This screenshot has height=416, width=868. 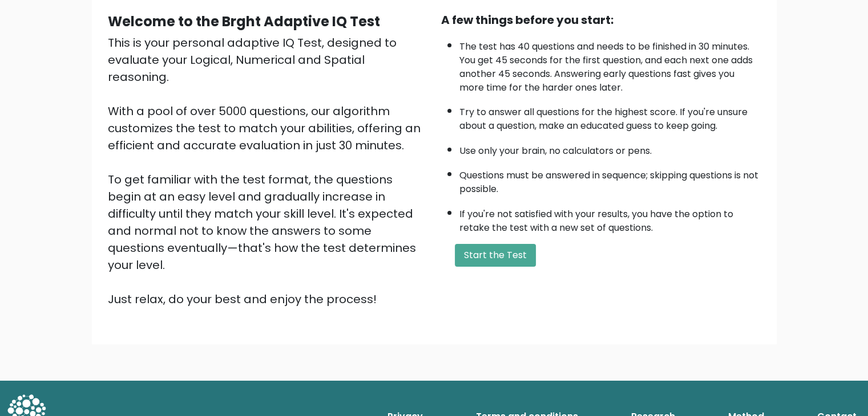 I want to click on li: Try to answer all questions for the highest score. If you're unsure about a question, make an edu..., so click(x=610, y=116).